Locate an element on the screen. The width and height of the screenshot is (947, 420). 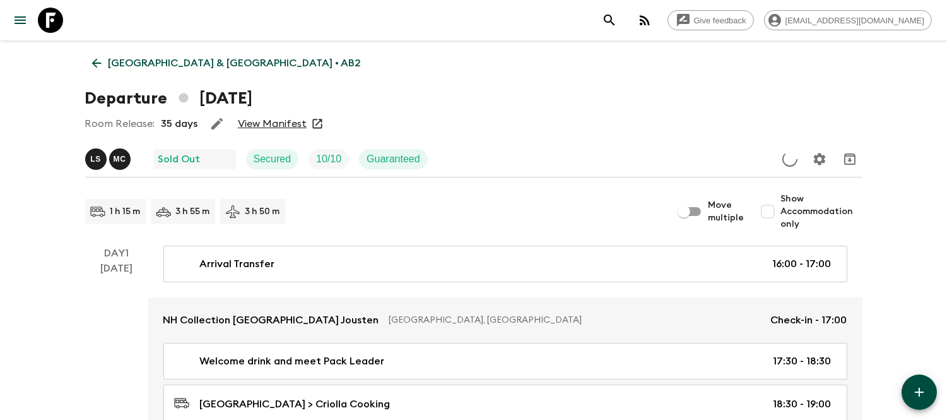
button: menu is located at coordinates (20, 20).